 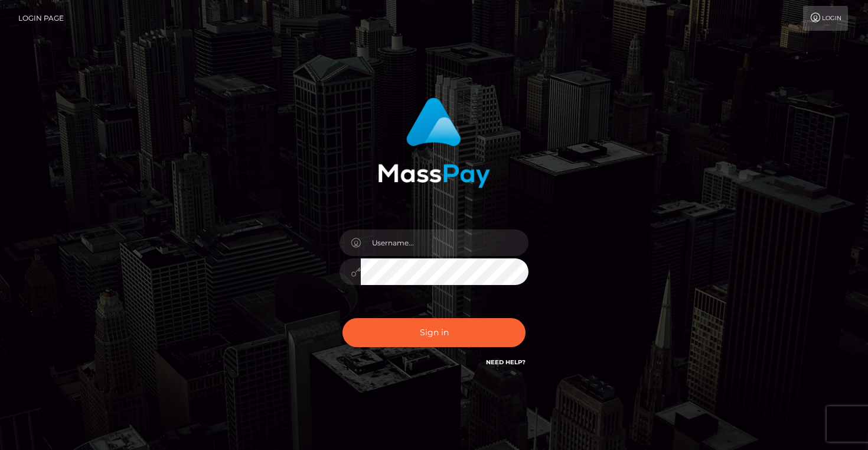 What do you see at coordinates (826, 19) in the screenshot?
I see `a: Login` at bounding box center [826, 19].